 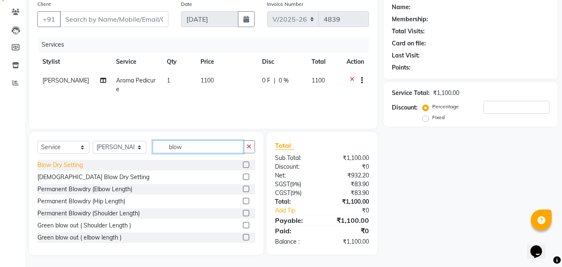 I want to click on th: Qty, so click(x=179, y=62).